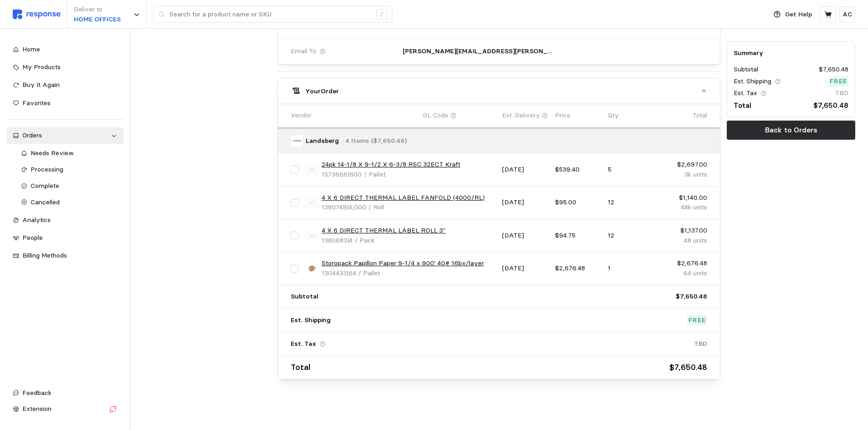  Describe the element at coordinates (270, 15) in the screenshot. I see `input: Search for a product name or SKU` at that location.